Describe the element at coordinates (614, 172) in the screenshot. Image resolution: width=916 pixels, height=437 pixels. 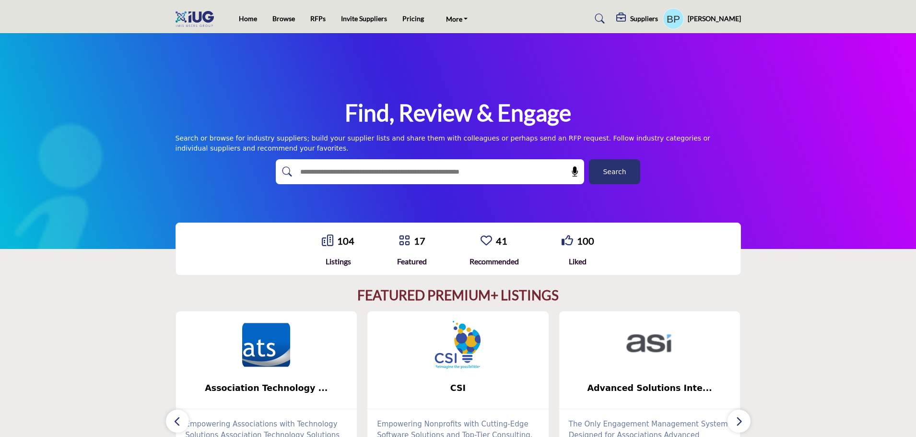
I see `button: Search` at that location.